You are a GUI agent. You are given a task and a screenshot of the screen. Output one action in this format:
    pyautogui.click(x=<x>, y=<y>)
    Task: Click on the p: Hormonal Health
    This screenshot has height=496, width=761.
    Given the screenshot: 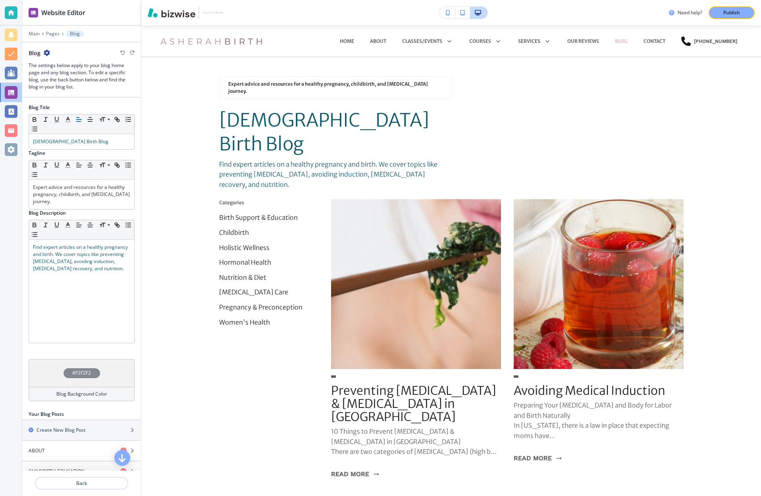 What is the action you would take?
    pyautogui.click(x=245, y=263)
    